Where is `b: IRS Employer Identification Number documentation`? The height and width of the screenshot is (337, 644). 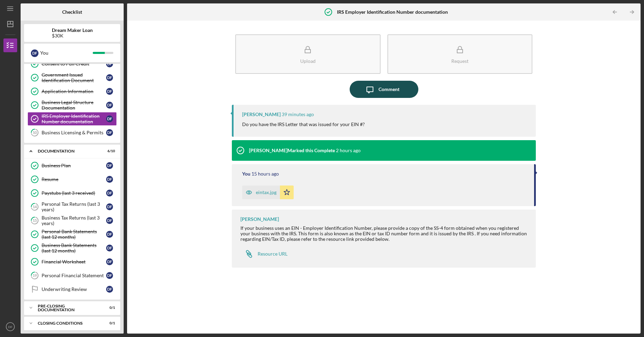
b: IRS Employer Identification Number documentation is located at coordinates (392, 12).